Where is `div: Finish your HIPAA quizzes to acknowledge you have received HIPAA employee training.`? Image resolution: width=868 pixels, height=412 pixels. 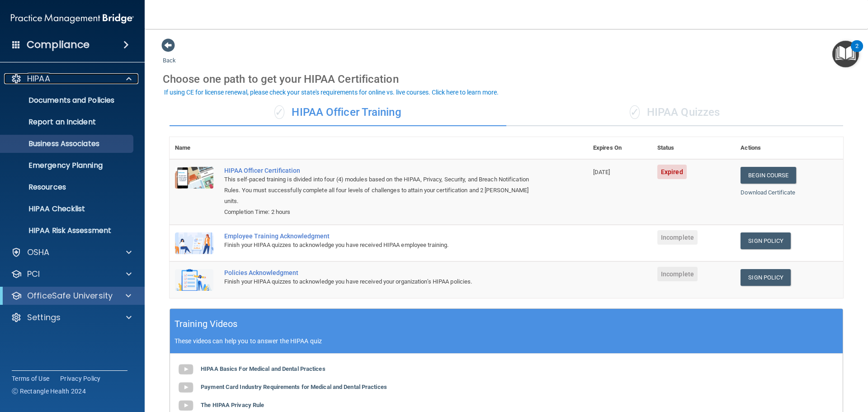
div: Finish your HIPAA quizzes to acknowledge you have received HIPAA employee training. is located at coordinates (383, 245).